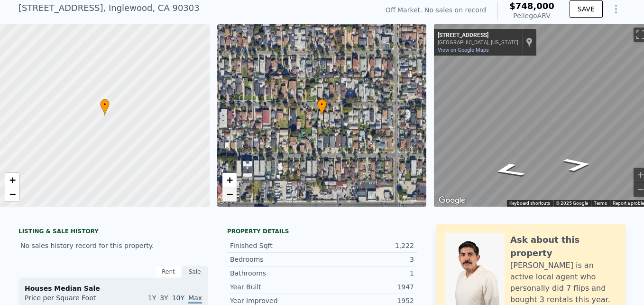 The image size is (644, 305). What do you see at coordinates (529, 43) in the screenshot?
I see `a: Show location on map` at bounding box center [529, 43].